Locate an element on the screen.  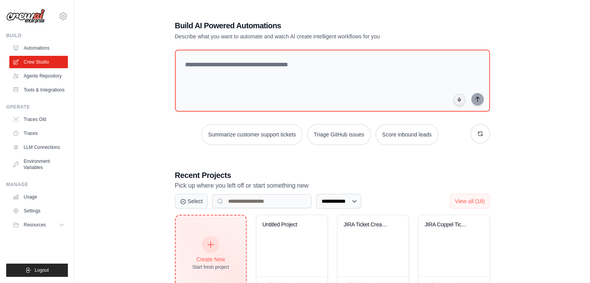
img: Logo is located at coordinates (26, 16).